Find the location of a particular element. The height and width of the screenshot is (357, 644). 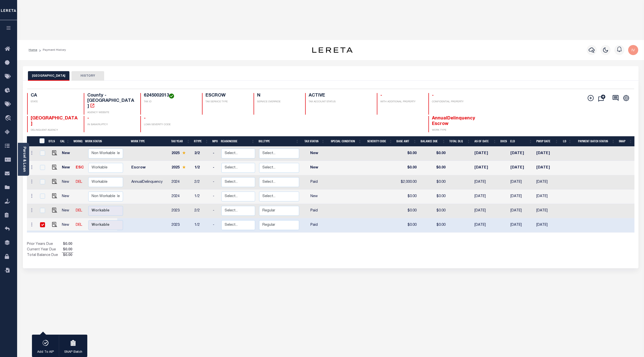

p: WITH ADDITIONAL PROPERTY is located at coordinates (401, 102).